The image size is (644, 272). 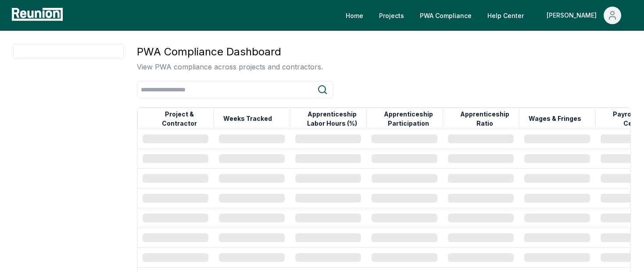 What do you see at coordinates (487, 15) in the screenshot?
I see `nav: Main` at bounding box center [487, 15].